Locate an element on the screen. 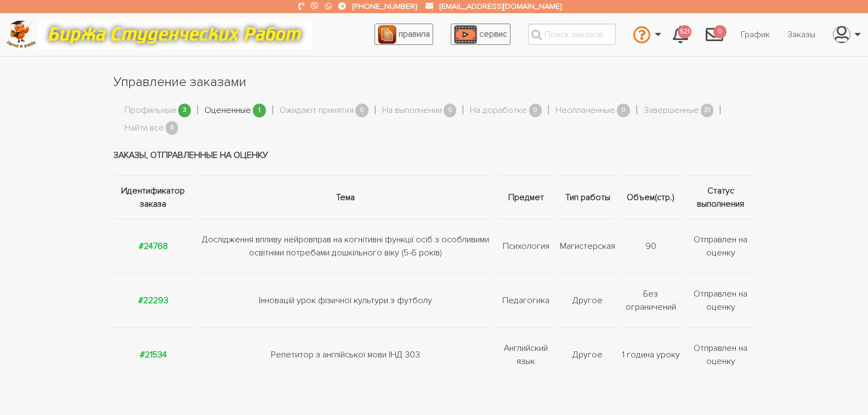 This screenshot has width=868, height=415. li: 521 is located at coordinates (680, 34).